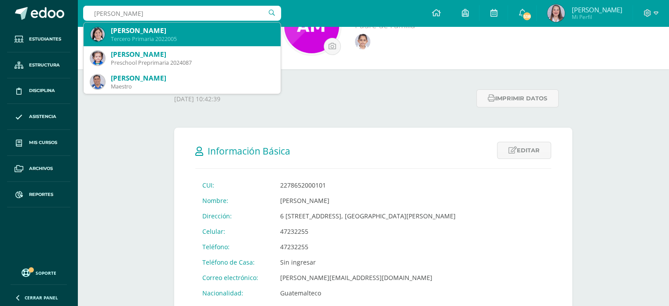 The width and height of the screenshot is (669, 306). Describe the element at coordinates (41, 168) in the screenshot. I see `span: Archivos` at that location.